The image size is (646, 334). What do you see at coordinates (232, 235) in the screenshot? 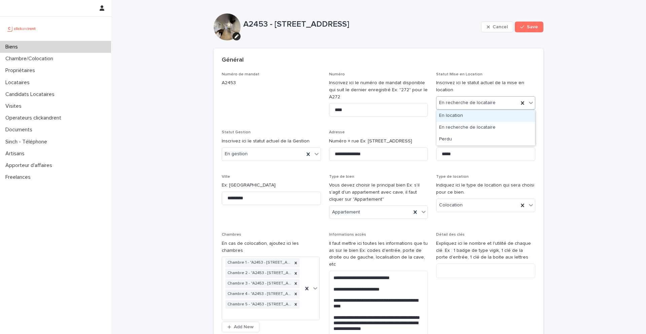
I see `span: Chambres` at bounding box center [232, 235].